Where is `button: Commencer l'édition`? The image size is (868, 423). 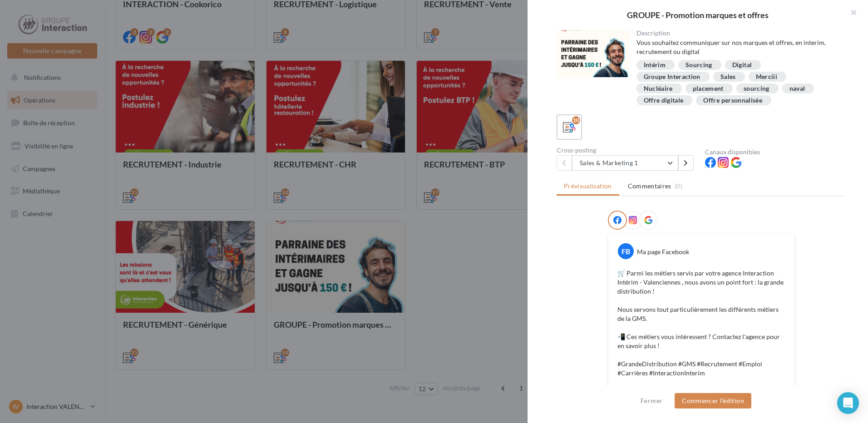
button: Commencer l'édition is located at coordinates (713, 401).